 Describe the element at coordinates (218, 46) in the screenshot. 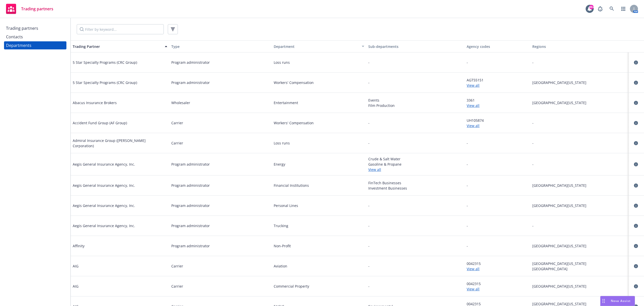

I see `div: Type` at that location.